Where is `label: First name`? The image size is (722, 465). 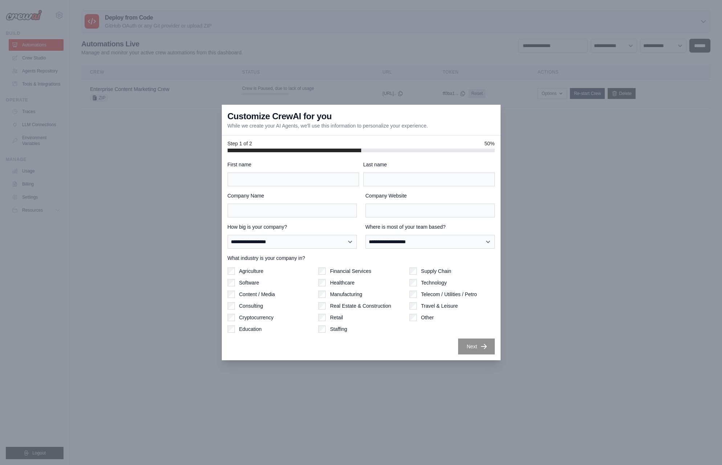 label: First name is located at coordinates (293, 165).